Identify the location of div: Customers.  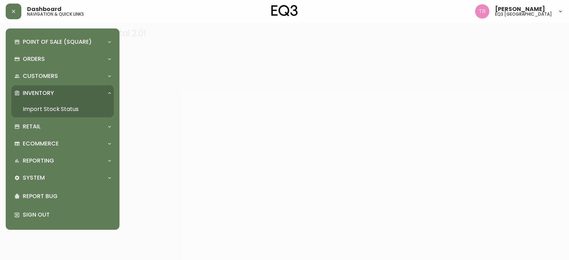
(63, 76).